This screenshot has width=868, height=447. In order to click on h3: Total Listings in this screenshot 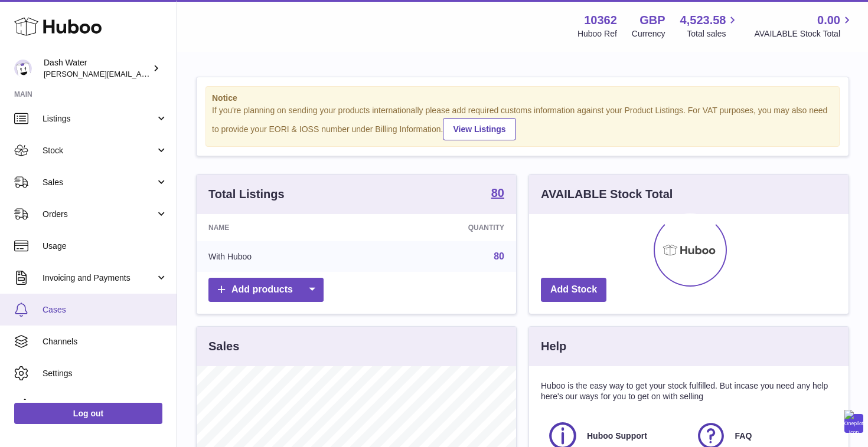, I will do `click(246, 194)`.